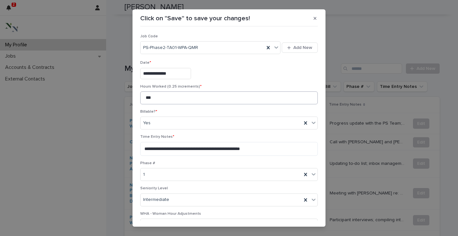  What do you see at coordinates (147, 123) in the screenshot?
I see `span: Yes` at bounding box center [147, 123].